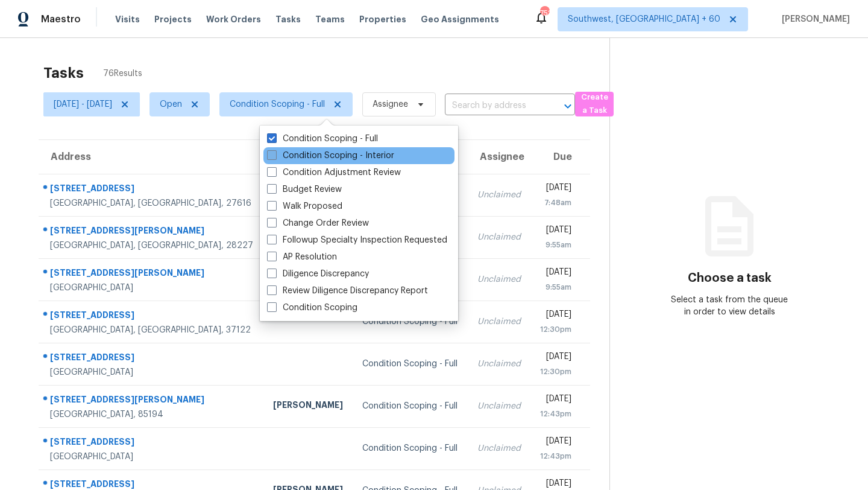  What do you see at coordinates (383, 19) in the screenshot?
I see `span: Properties` at bounding box center [383, 19].